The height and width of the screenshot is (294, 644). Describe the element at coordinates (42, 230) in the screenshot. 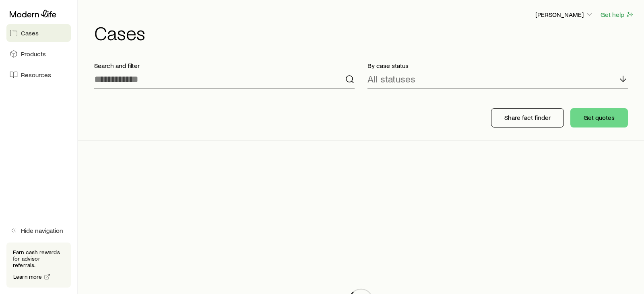

I see `span: Hide navigation` at that location.